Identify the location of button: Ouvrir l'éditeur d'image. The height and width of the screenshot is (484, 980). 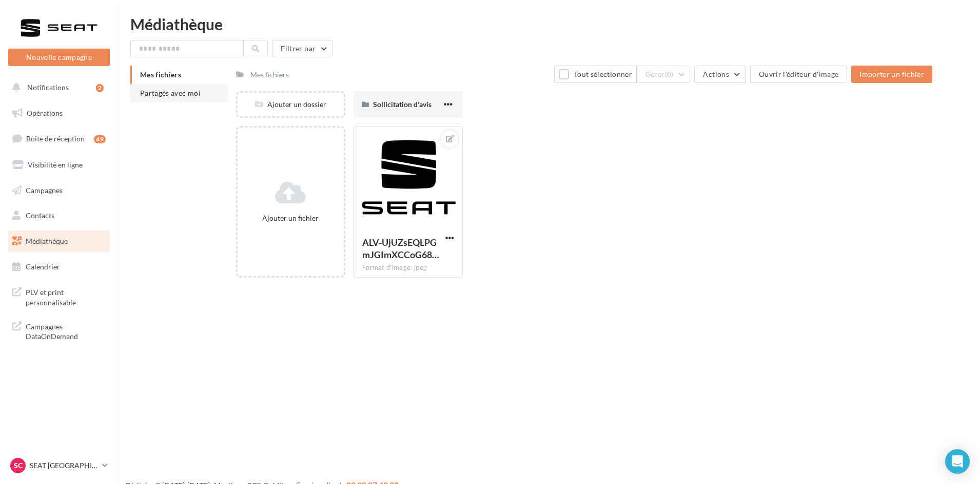
(798, 74).